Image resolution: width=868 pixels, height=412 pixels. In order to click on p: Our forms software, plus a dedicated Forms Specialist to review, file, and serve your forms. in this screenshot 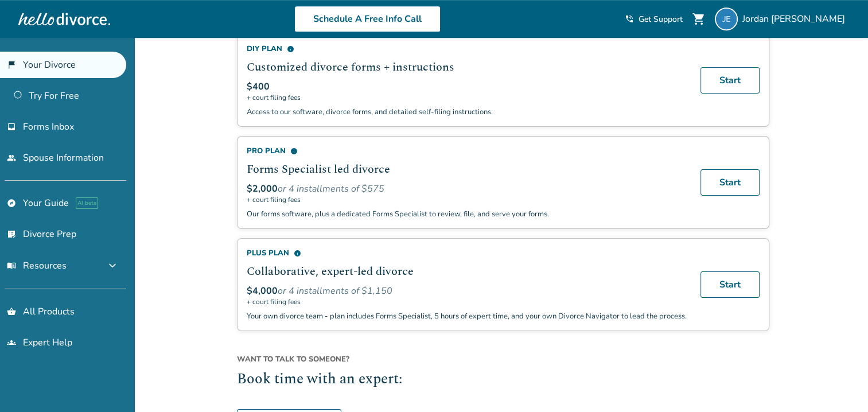, I will do `click(466, 214)`.